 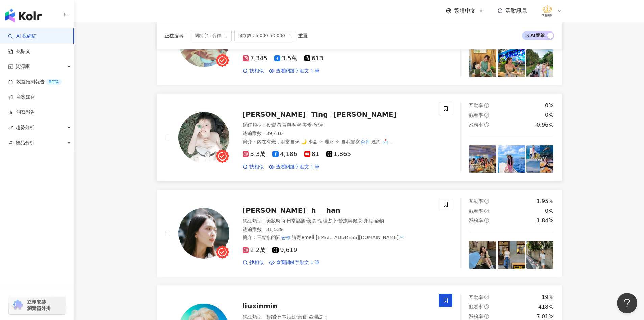 What do you see at coordinates (325, 210) in the screenshot?
I see `span: h___han` at bounding box center [325, 210].